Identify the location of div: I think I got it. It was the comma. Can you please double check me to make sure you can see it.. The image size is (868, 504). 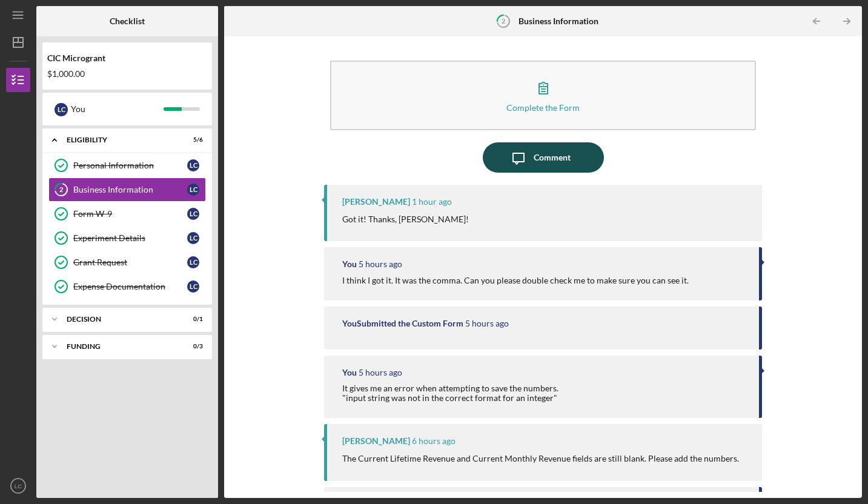
(515, 281).